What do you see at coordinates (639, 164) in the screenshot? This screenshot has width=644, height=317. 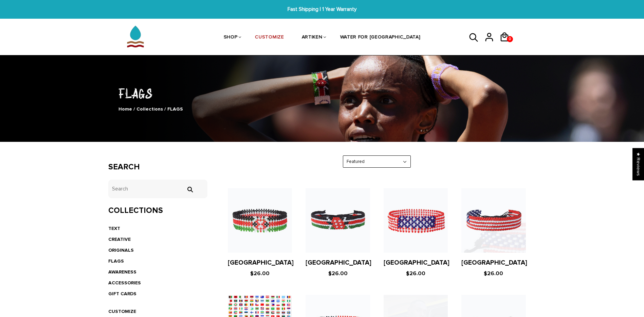 I see `div: Click to open Judge.me floating reviews tab` at bounding box center [639, 164].